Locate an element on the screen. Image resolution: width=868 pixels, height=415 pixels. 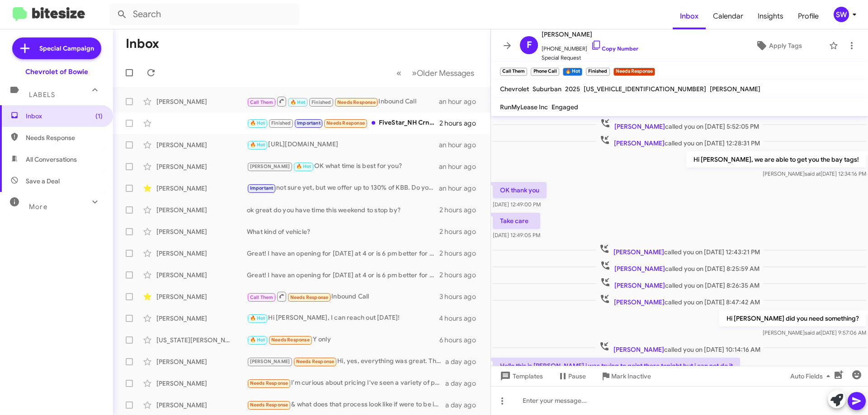
div: Y only is located at coordinates (343, 339).